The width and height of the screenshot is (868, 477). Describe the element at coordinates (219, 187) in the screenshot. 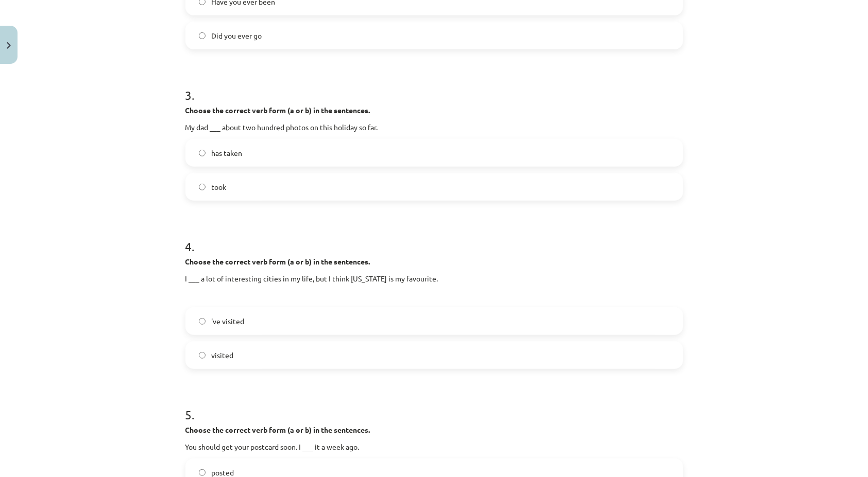

I see `span: took` at that location.